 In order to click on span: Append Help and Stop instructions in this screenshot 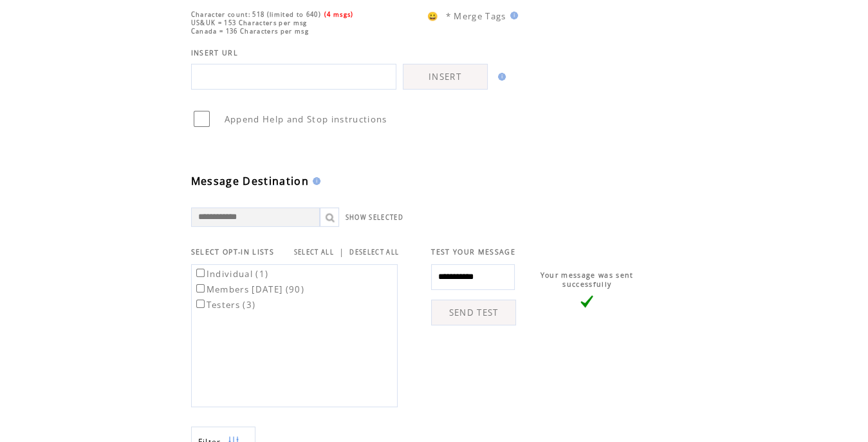, I will do `click(305, 119)`.